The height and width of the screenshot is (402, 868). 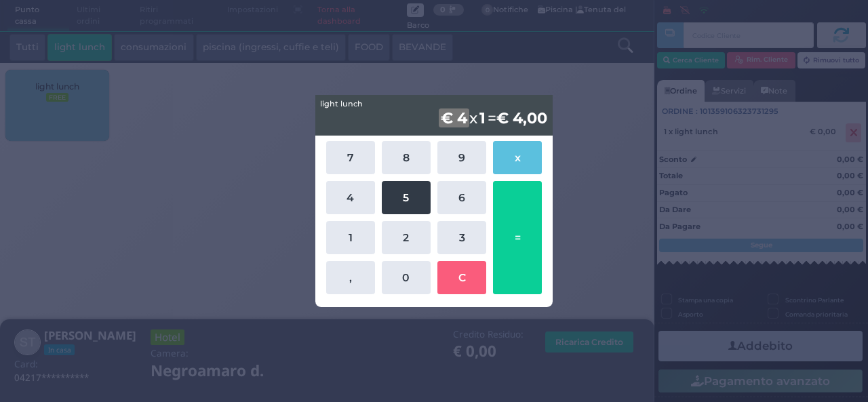 What do you see at coordinates (462, 278) in the screenshot?
I see `button: C` at bounding box center [462, 278].